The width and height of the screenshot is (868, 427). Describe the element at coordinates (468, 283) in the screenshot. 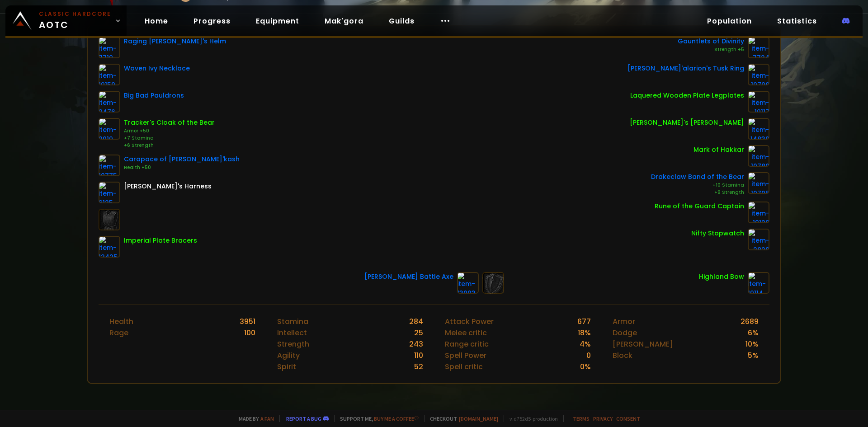

I see `img: item-13003` at that location.